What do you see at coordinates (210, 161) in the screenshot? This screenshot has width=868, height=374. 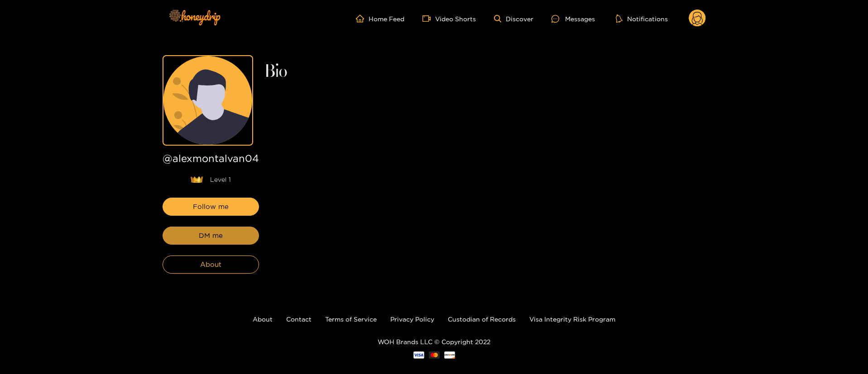 I see `h1: @ alexmontalvan04` at bounding box center [210, 161].